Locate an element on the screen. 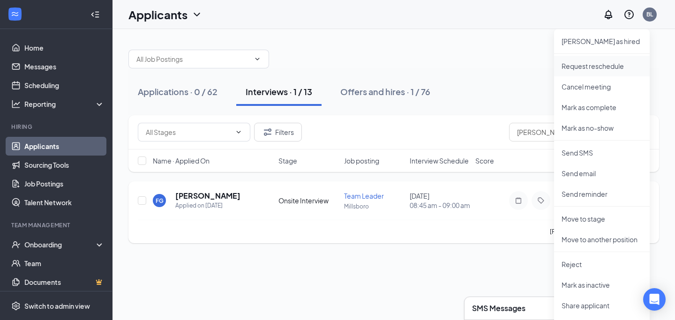 The width and height of the screenshot is (675, 320). svg: Tag is located at coordinates (541, 201).